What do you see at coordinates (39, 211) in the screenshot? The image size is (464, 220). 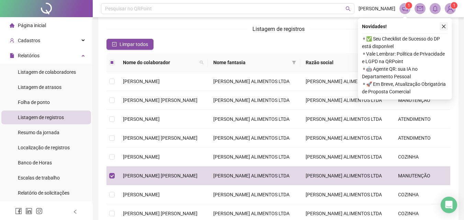 I see `span: instagram` at bounding box center [39, 211].